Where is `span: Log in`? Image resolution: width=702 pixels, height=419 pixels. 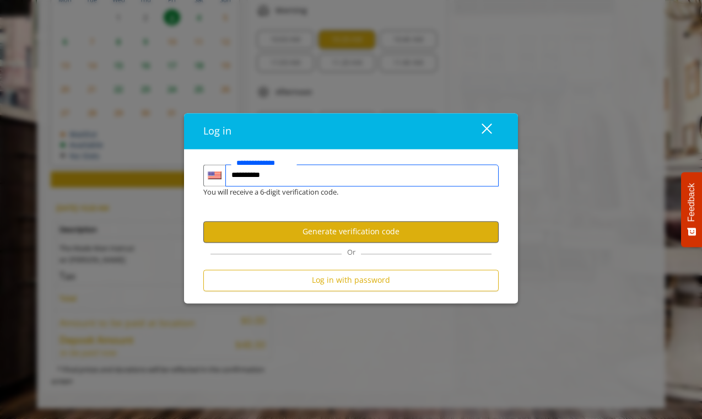
span: Log in is located at coordinates (217, 131).